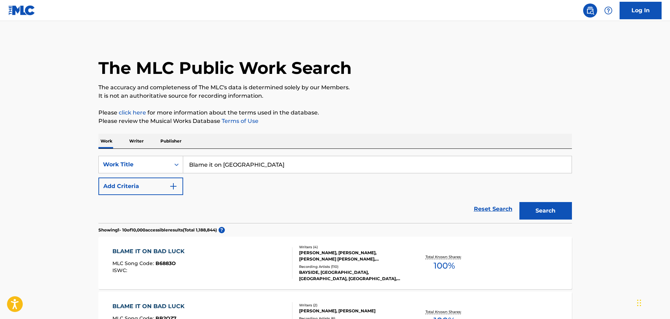 The width and height of the screenshot is (670, 319). Describe the element at coordinates (640, 11) in the screenshot. I see `a: Log In` at that location.